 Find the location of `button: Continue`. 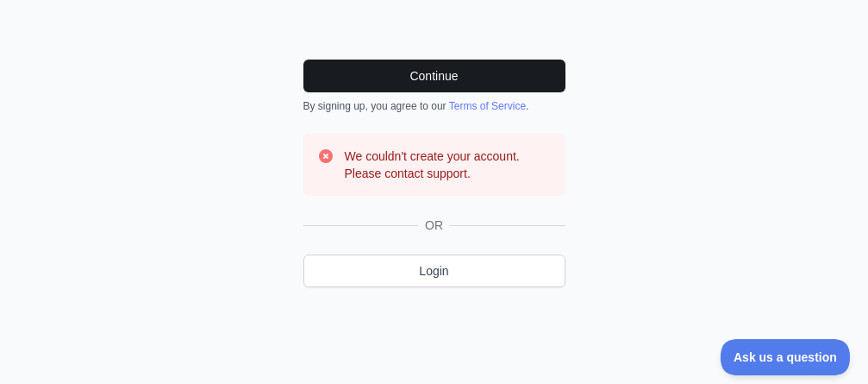

button: Continue is located at coordinates (434, 76).